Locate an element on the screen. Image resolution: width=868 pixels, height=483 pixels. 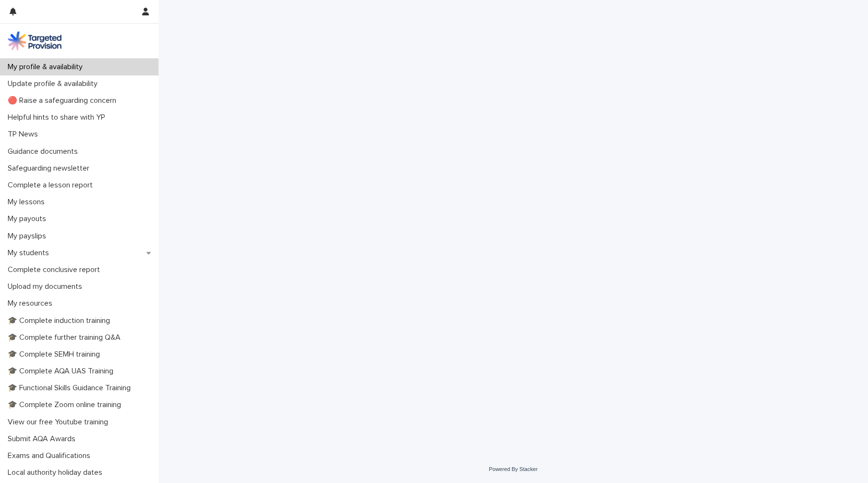
p: Safeguarding newsletter is located at coordinates (51, 168).